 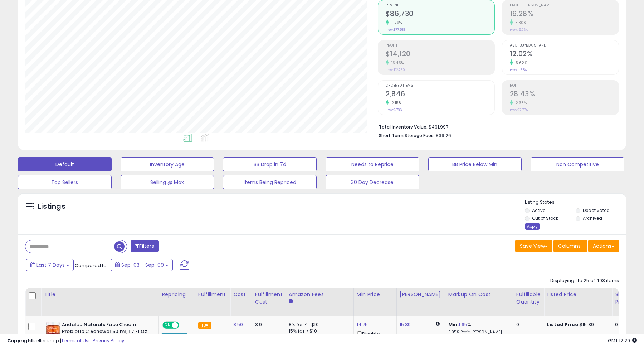 What do you see at coordinates (578, 295) in the screenshot?
I see `div: Listed Price` at bounding box center [578, 295].